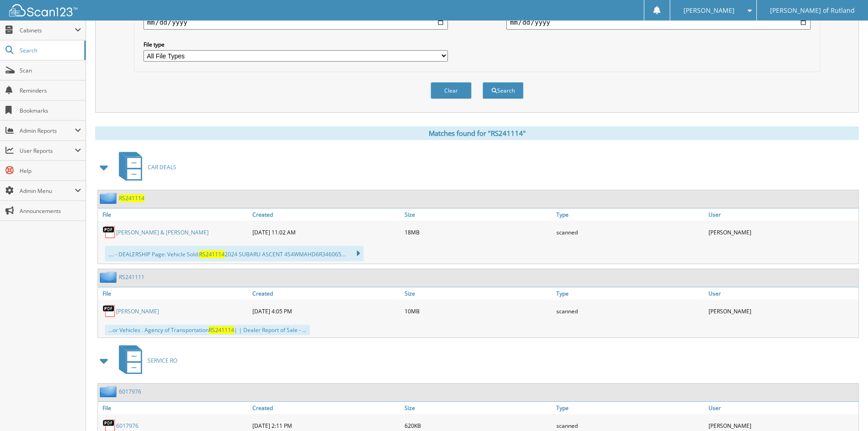 The height and width of the screenshot is (431, 868). I want to click on span: Admin Menu, so click(47, 191).